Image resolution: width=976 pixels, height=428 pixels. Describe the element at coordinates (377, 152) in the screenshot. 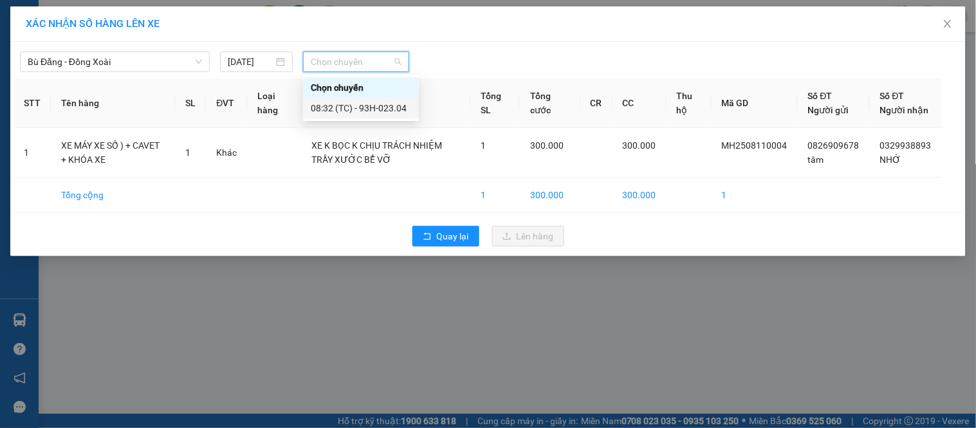

I see `span: XE K BỌC K CHỊU TRÁCH NHIỆM TRẦY XƯỚC BỂ VỠ` at that location.